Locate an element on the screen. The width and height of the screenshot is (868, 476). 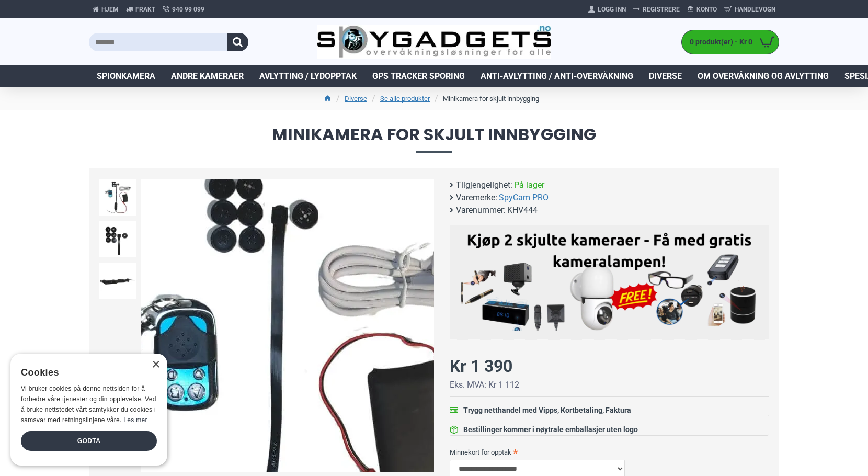
span: GPS Tracker Sporing is located at coordinates (418, 76).